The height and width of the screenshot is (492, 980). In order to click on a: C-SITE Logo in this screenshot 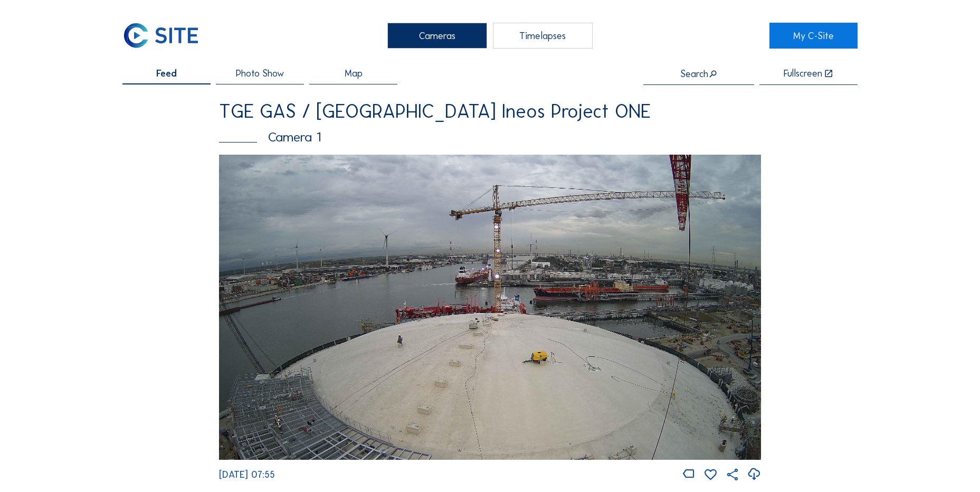, I will do `click(167, 36)`.